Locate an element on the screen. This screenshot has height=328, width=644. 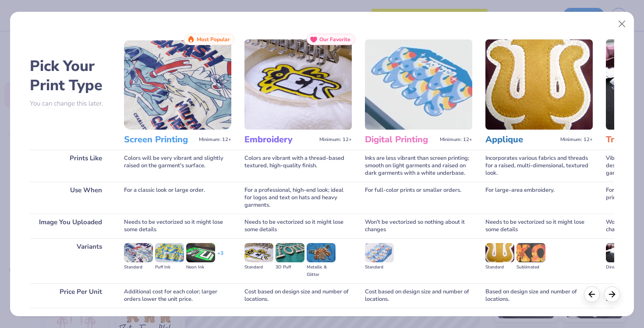
button: Close is located at coordinates (622, 24).